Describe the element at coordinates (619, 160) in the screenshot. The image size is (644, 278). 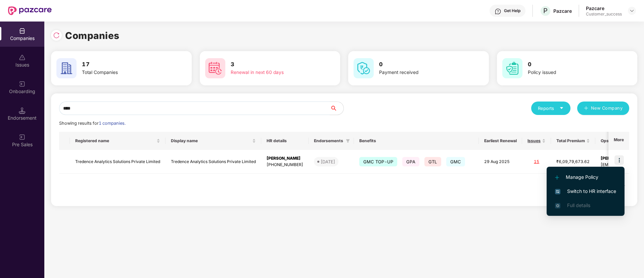
I see `img: icon` at that location.